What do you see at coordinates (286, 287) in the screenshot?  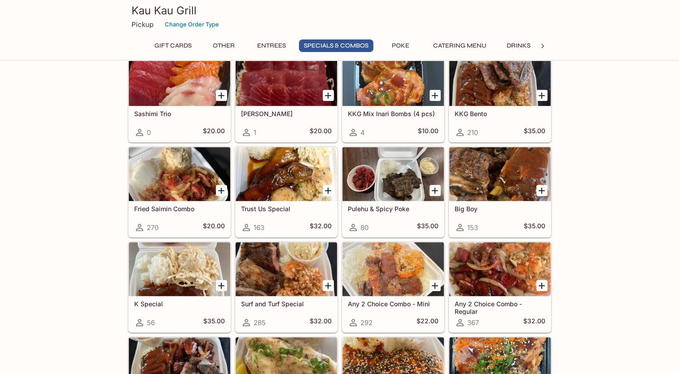 I see `a: Surf and Turf Special285$32.00` at bounding box center [286, 287].